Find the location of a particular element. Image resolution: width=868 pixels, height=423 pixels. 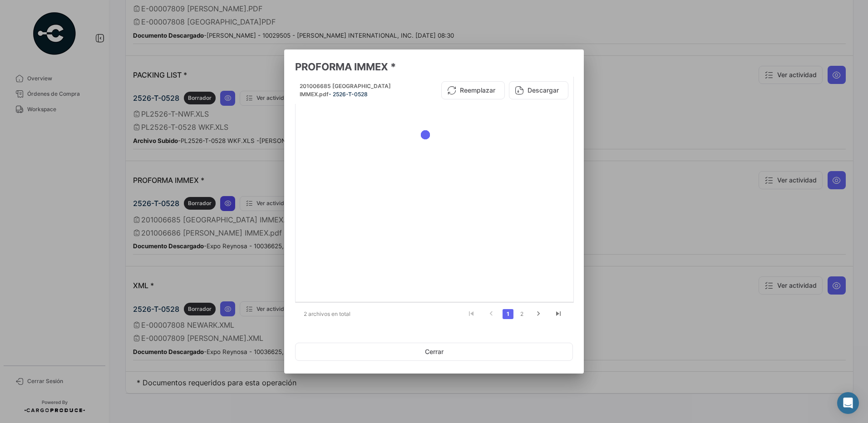

a: go to last page is located at coordinates (558, 314).